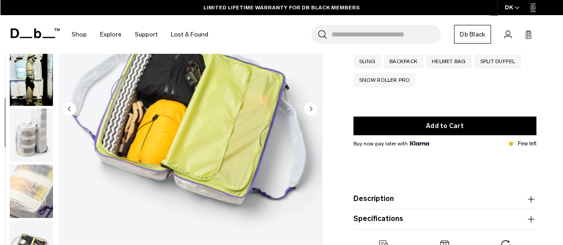 The image size is (563, 245). I want to click on button: Next slide, so click(311, 109).